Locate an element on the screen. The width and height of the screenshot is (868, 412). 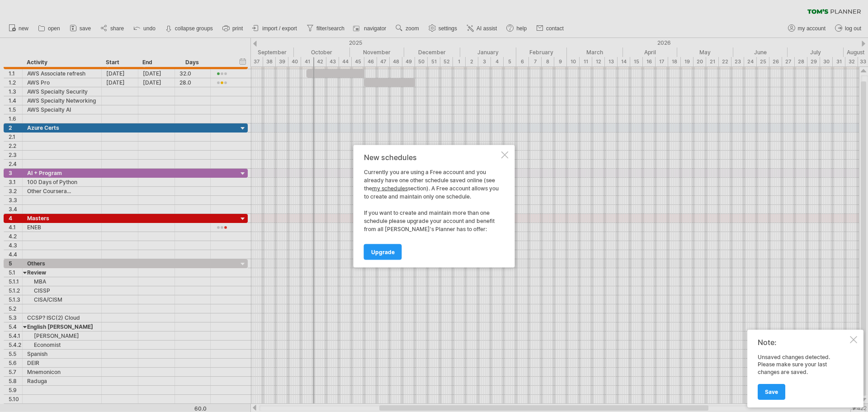
span: Upgrade is located at coordinates (383, 252).